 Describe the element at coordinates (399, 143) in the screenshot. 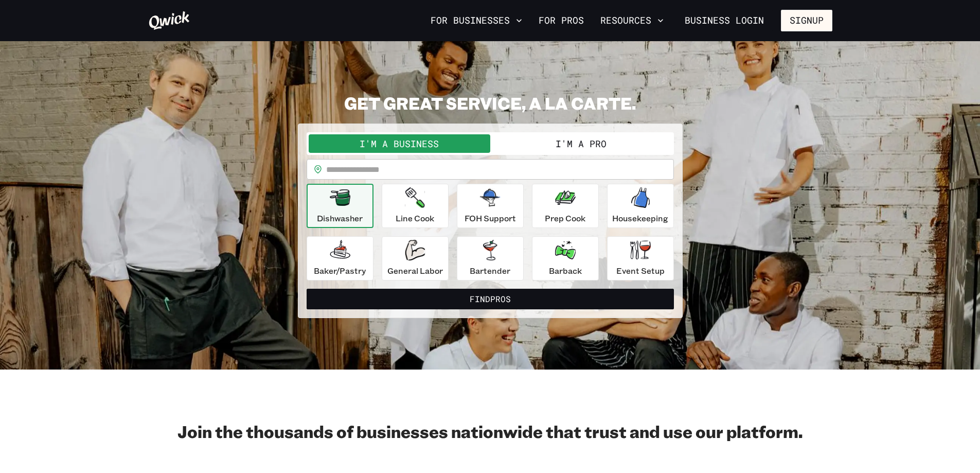

I see `button: I'm a Business` at that location.